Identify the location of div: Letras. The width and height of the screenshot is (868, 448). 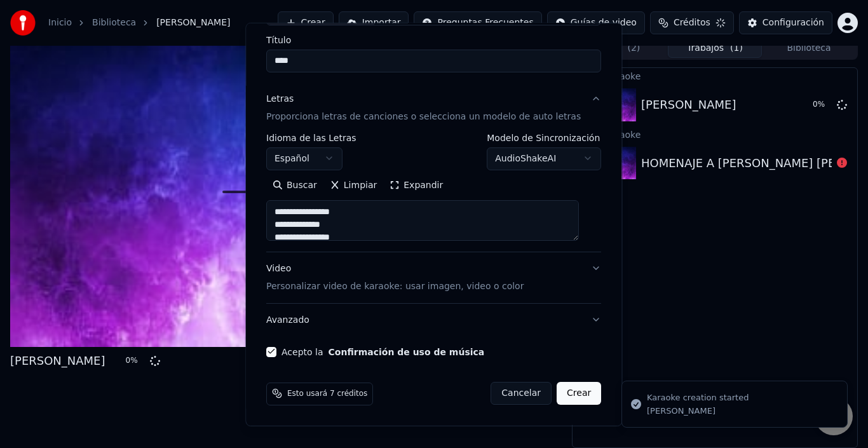
(280, 99).